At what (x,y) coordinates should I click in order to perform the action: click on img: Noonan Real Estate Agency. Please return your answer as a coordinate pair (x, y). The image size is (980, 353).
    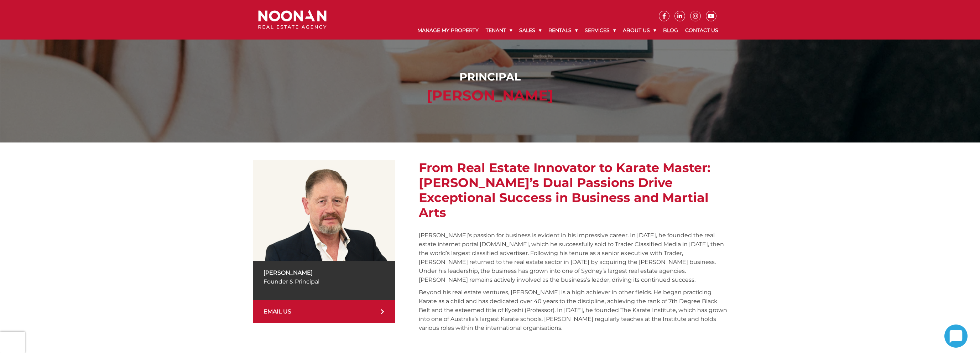
    Looking at the image, I should click on (293, 20).